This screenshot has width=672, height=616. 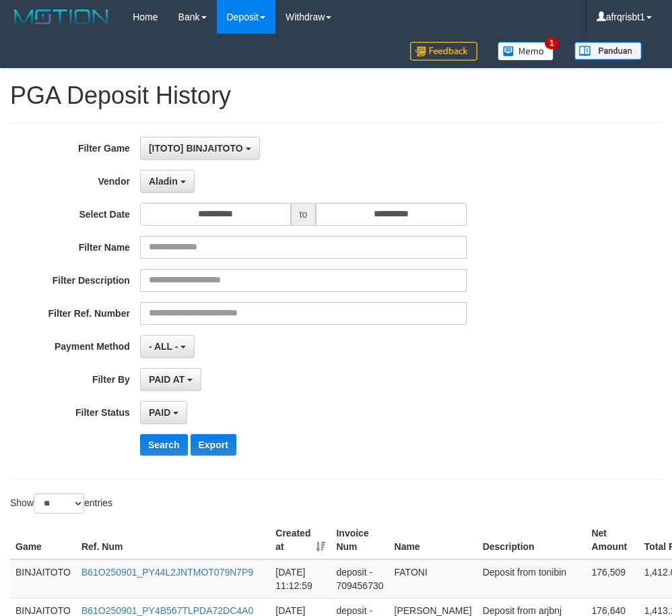 What do you see at coordinates (164, 346) in the screenshot?
I see `span: - ALL -` at bounding box center [164, 346].